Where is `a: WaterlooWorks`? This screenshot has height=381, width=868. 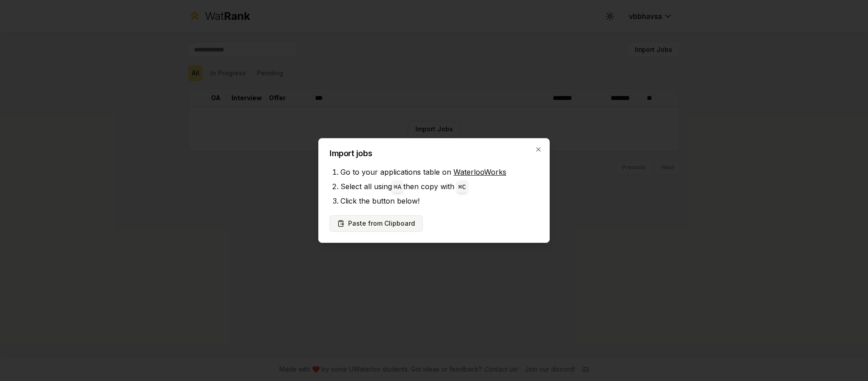 a: WaterlooWorks is located at coordinates (480, 172).